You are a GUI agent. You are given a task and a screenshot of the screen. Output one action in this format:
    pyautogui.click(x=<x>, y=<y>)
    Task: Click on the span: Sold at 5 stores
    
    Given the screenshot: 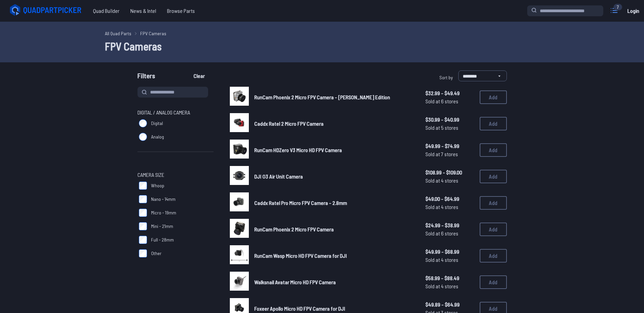 What is the action you would take?
    pyautogui.click(x=450, y=128)
    